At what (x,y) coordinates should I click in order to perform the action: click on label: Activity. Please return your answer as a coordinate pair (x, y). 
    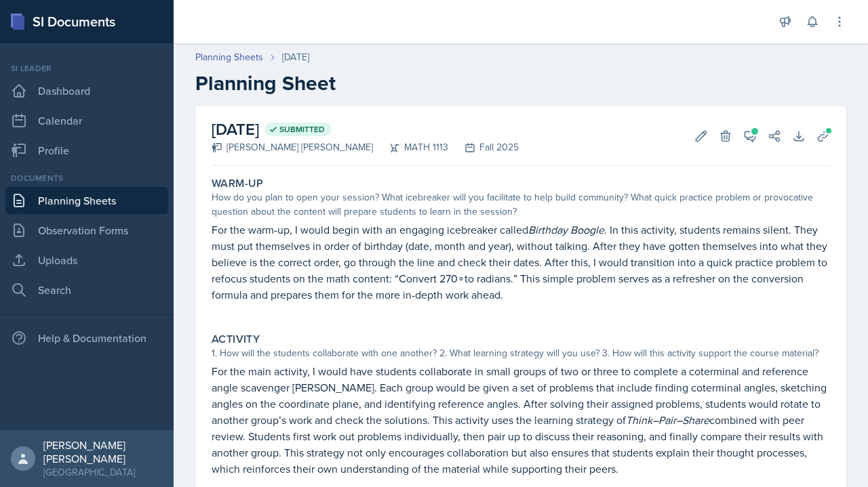
    Looking at the image, I should click on (235, 340).